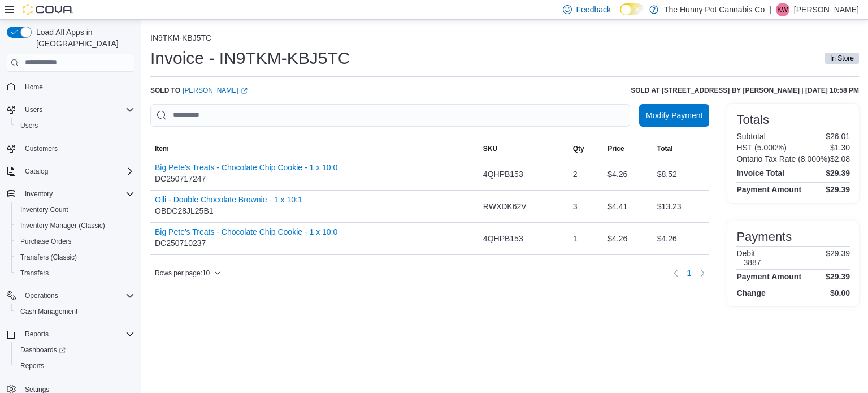 The height and width of the screenshot is (393, 868). Describe the element at coordinates (690, 273) in the screenshot. I see `button: Page 1 of 1` at that location.